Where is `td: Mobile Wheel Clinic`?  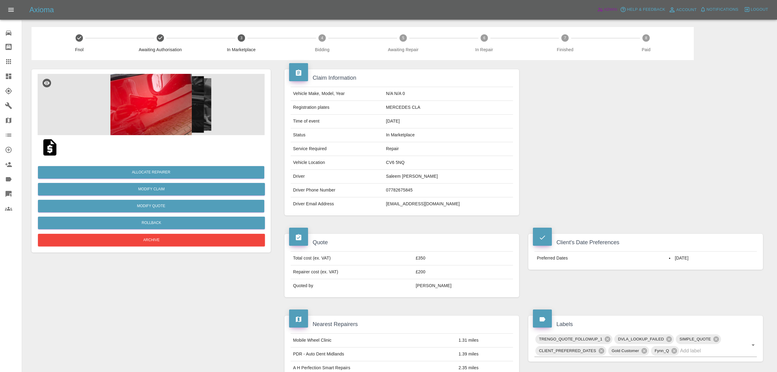 td: Mobile Wheel Clinic is located at coordinates (373, 340).